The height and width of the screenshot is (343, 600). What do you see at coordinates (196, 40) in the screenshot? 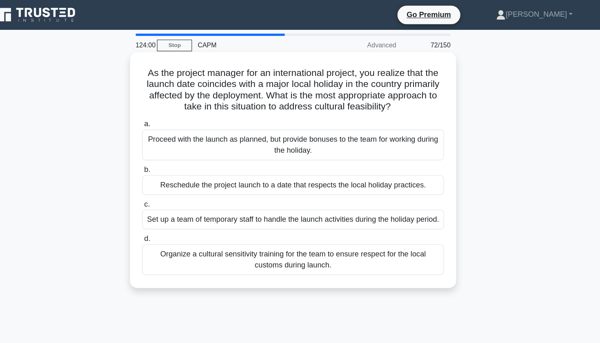
I see `a: Stop` at bounding box center [196, 40].